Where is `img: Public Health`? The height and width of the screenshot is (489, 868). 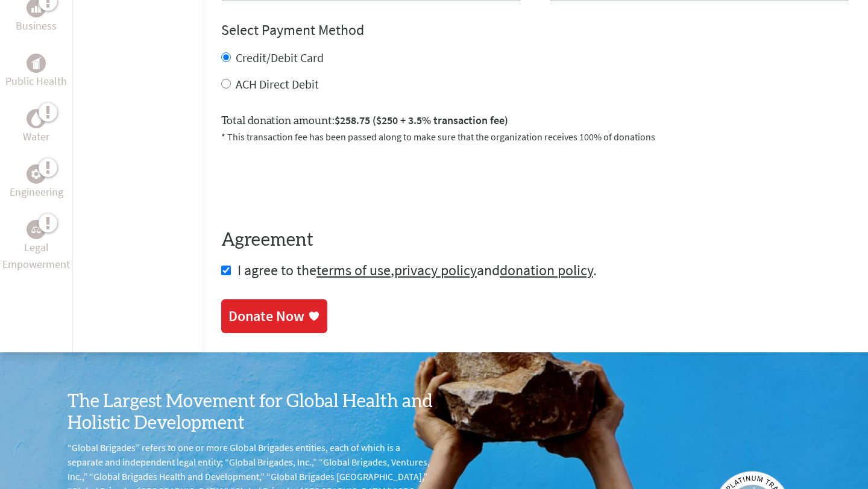
img: Public Health is located at coordinates (36, 63).